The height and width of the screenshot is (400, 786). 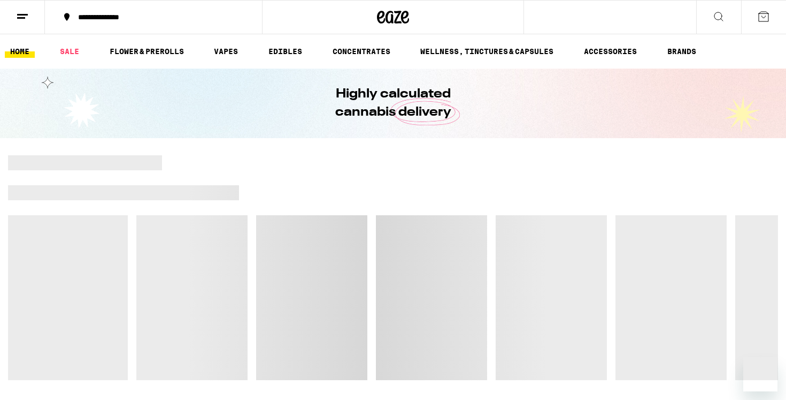 What do you see at coordinates (362, 51) in the screenshot?
I see `a: CONCENTRATES` at bounding box center [362, 51].